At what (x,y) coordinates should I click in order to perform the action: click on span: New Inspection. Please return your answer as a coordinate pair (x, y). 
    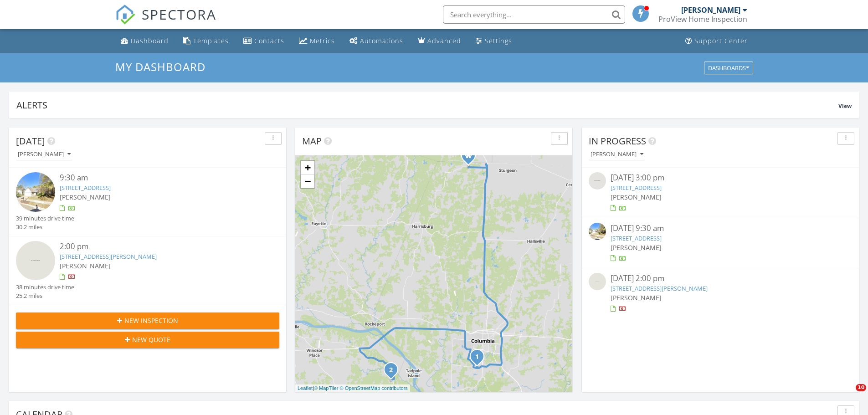
    Looking at the image, I should click on (151, 320).